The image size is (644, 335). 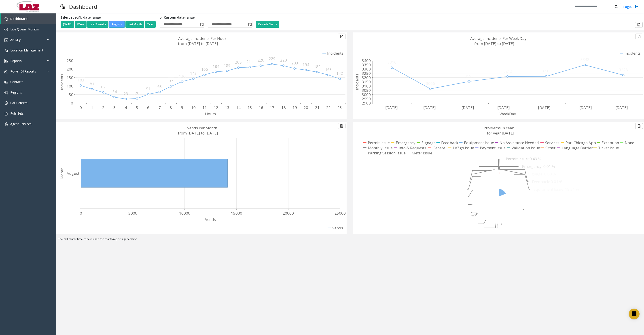 I want to click on text: 3150, so click(x=366, y=82).